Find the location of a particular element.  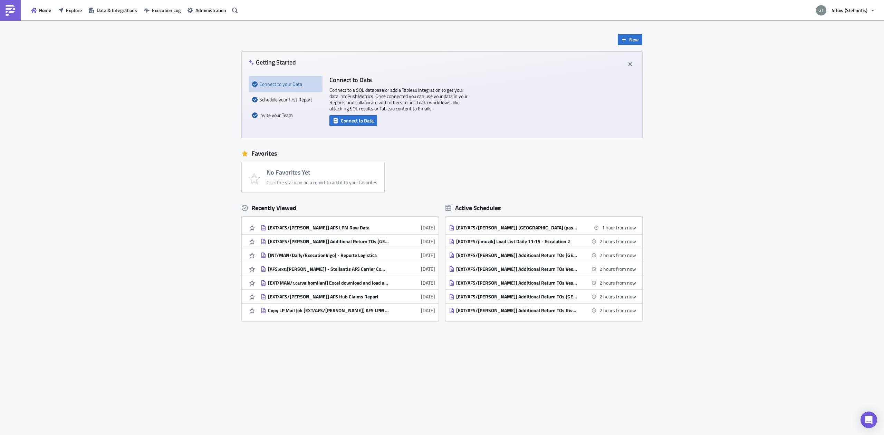

time: 2025-09-03T14:09:49Z is located at coordinates (428, 269).